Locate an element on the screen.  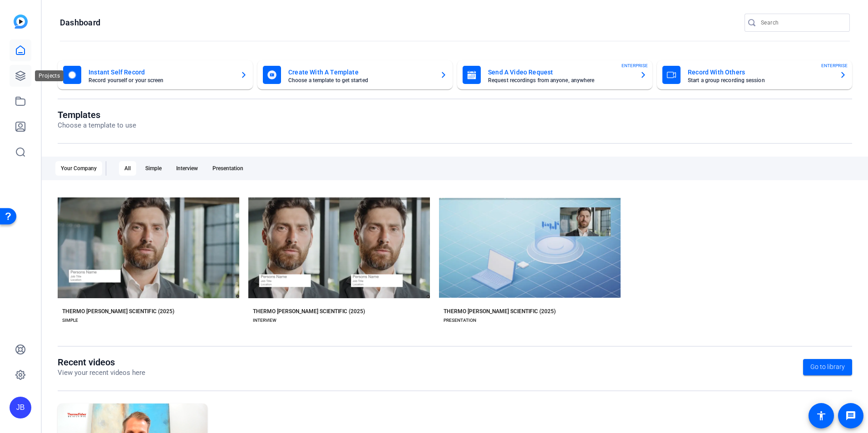
button: Send A Video RequestRequest recordings from anyone, anywhereENTERPRISE is located at coordinates (555, 75).